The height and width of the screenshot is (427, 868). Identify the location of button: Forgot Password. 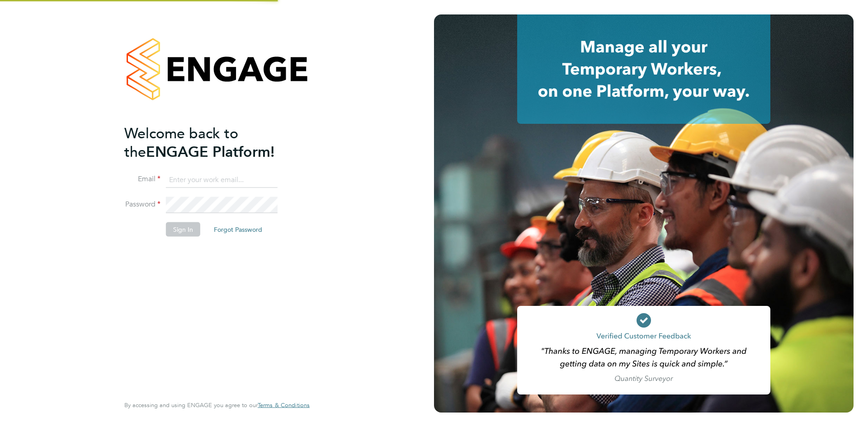
(237, 229).